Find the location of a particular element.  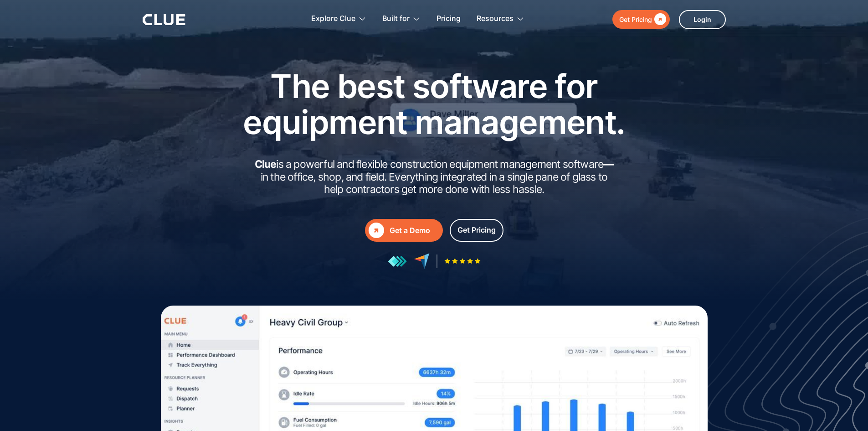

a: Pricing is located at coordinates (448, 19).